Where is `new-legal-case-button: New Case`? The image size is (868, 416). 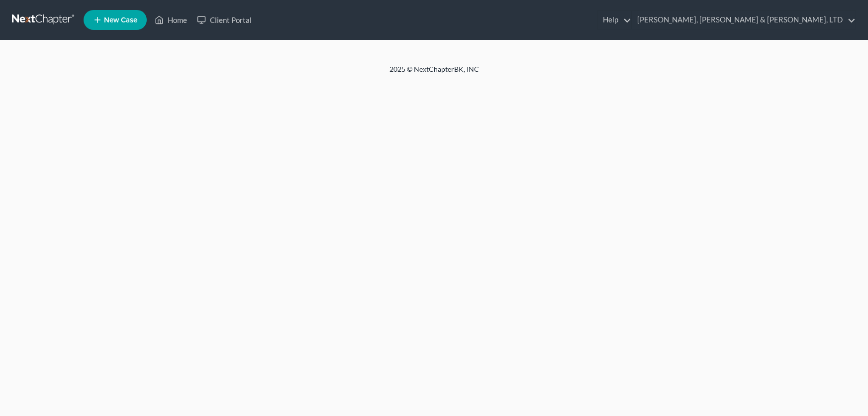
new-legal-case-button: New Case is located at coordinates (115, 20).